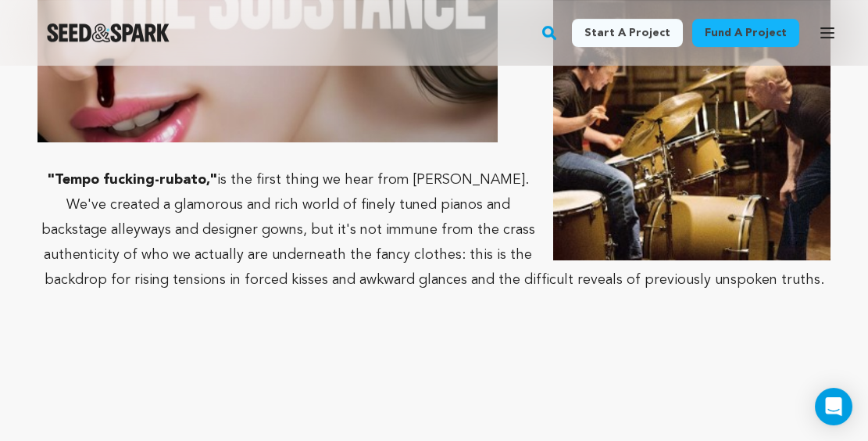 This screenshot has height=441, width=868. What do you see at coordinates (108, 33) in the screenshot?
I see `a: Seed&Spark Homepage` at bounding box center [108, 33].